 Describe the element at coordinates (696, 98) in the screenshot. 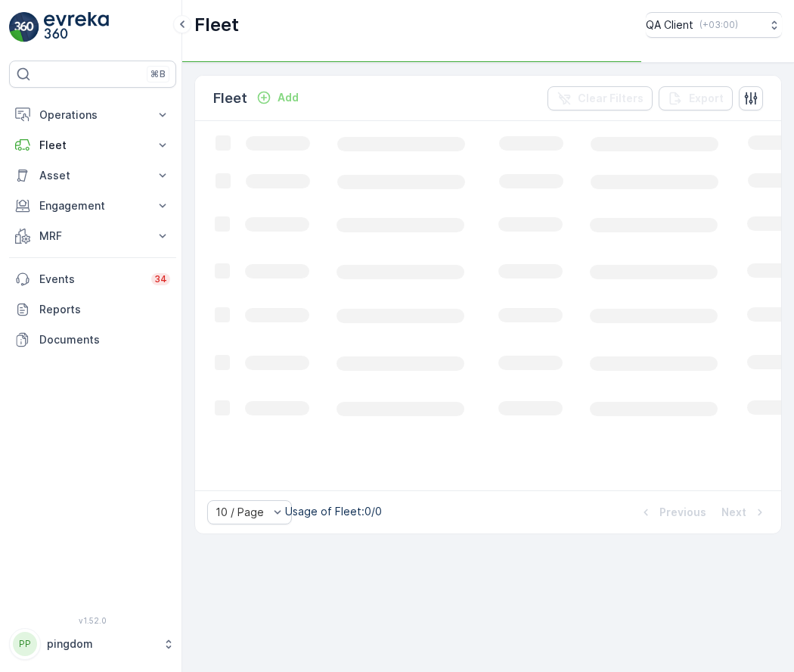

I see `button: Export` at that location.